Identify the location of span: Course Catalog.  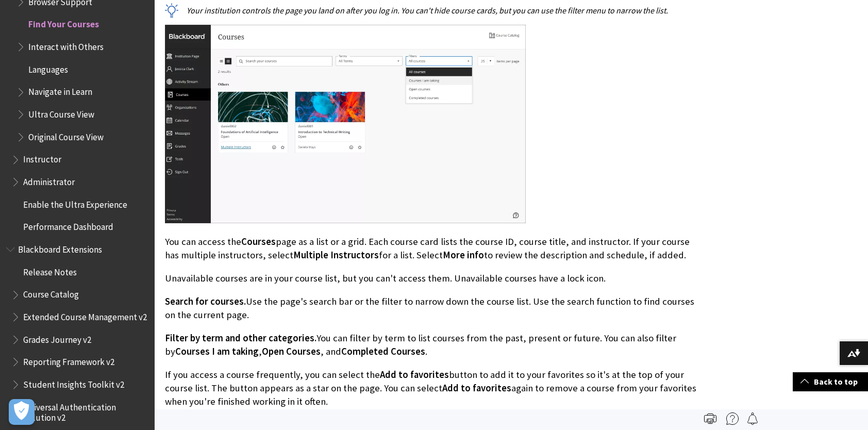
(51, 293).